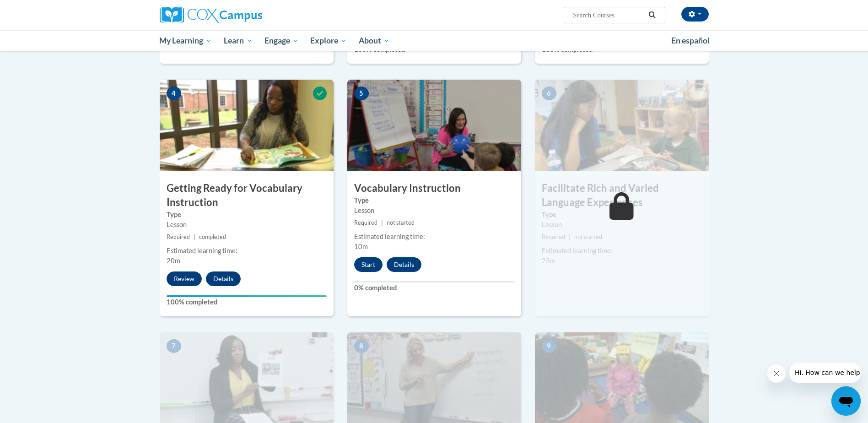 The image size is (868, 423). What do you see at coordinates (174, 346) in the screenshot?
I see `span: 7` at bounding box center [174, 346].